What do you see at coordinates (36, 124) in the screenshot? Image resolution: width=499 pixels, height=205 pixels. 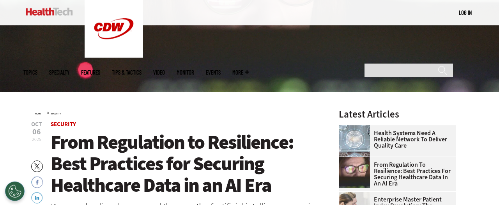 I see `span: Oct` at bounding box center [36, 124].